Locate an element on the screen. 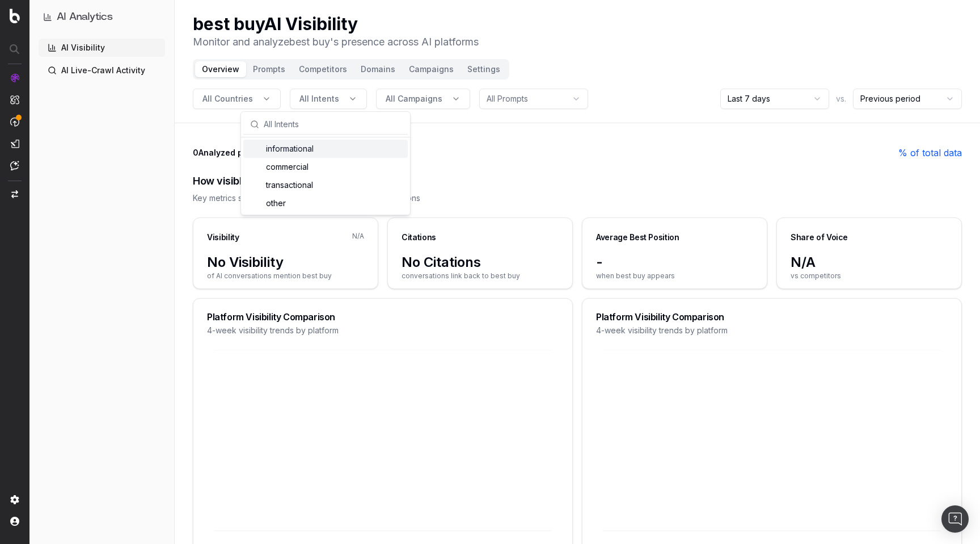  img: Botify logo is located at coordinates (15, 16).